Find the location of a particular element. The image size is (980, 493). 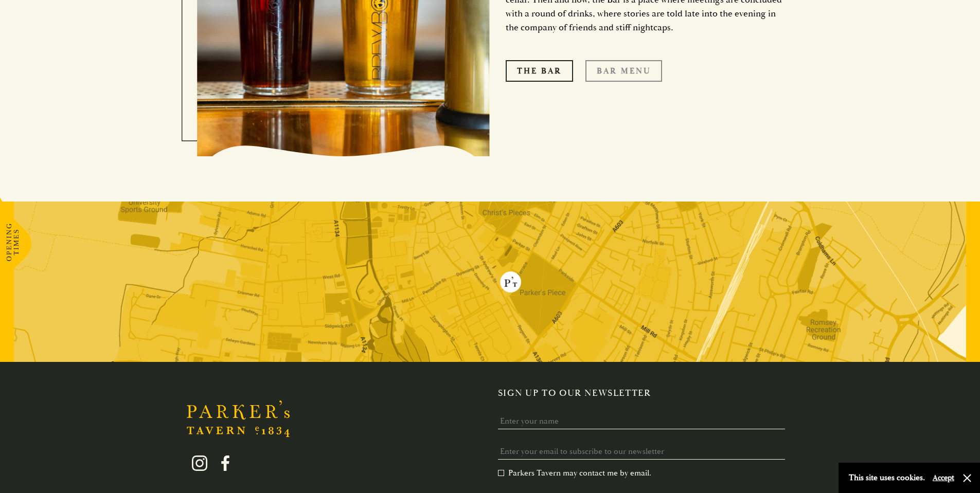

p: This site uses cookies. is located at coordinates (887, 477).